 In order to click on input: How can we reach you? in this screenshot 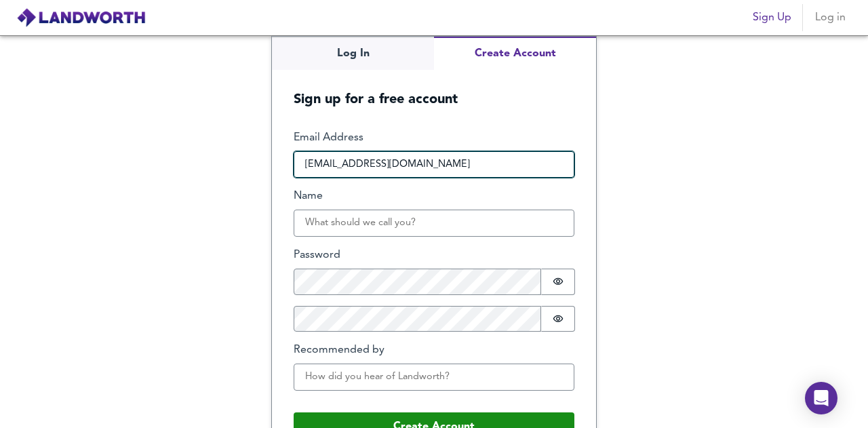, I will do `click(434, 165)`.